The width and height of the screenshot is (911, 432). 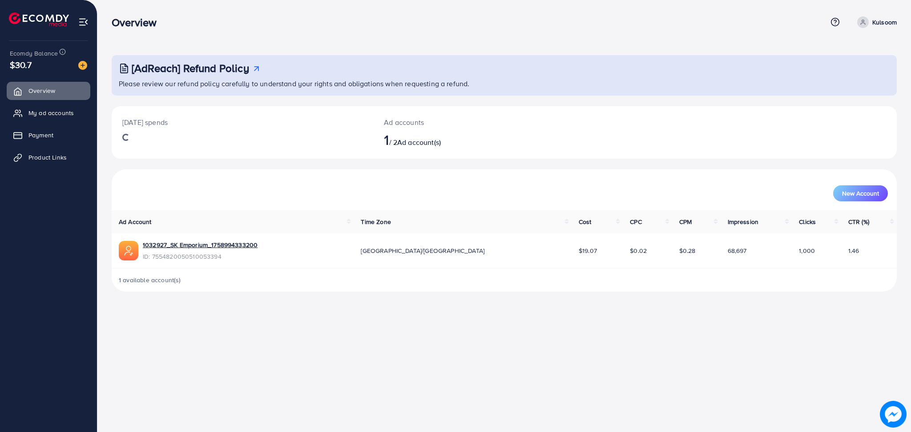 What do you see at coordinates (807, 222) in the screenshot?
I see `span: Clicks` at bounding box center [807, 222].